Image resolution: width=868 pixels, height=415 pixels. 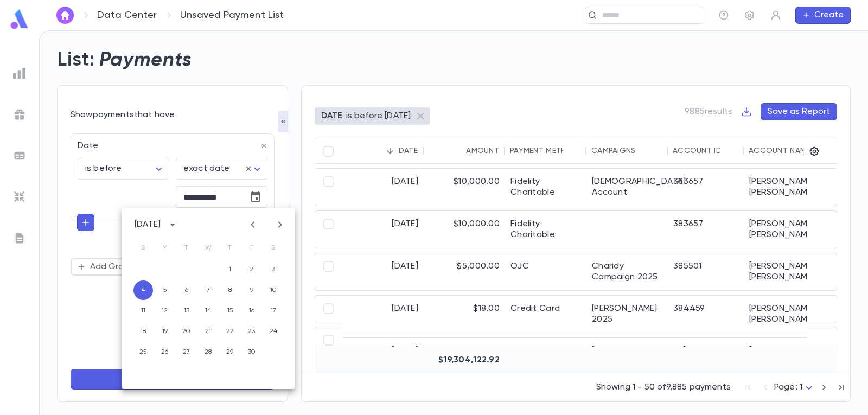 I want to click on button: 26, so click(x=165, y=352).